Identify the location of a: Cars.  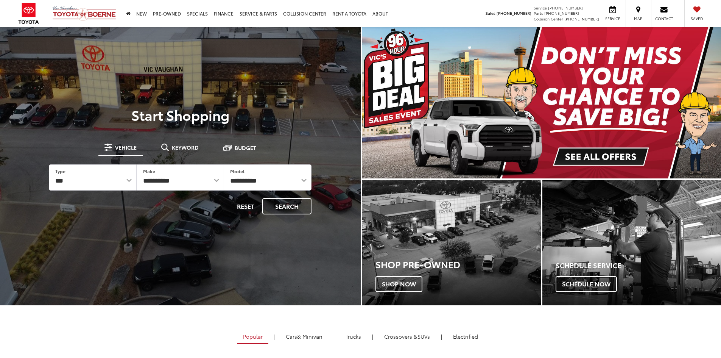
(304, 336).